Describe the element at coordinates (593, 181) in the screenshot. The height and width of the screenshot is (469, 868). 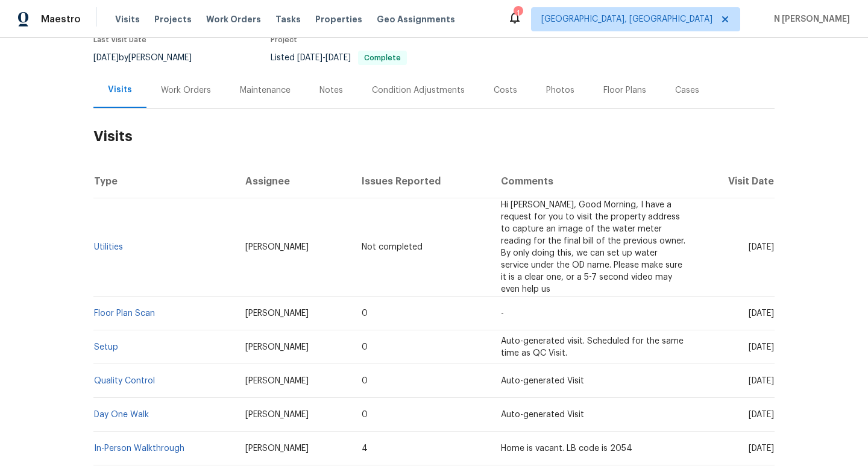
I see `th: Comments` at that location.